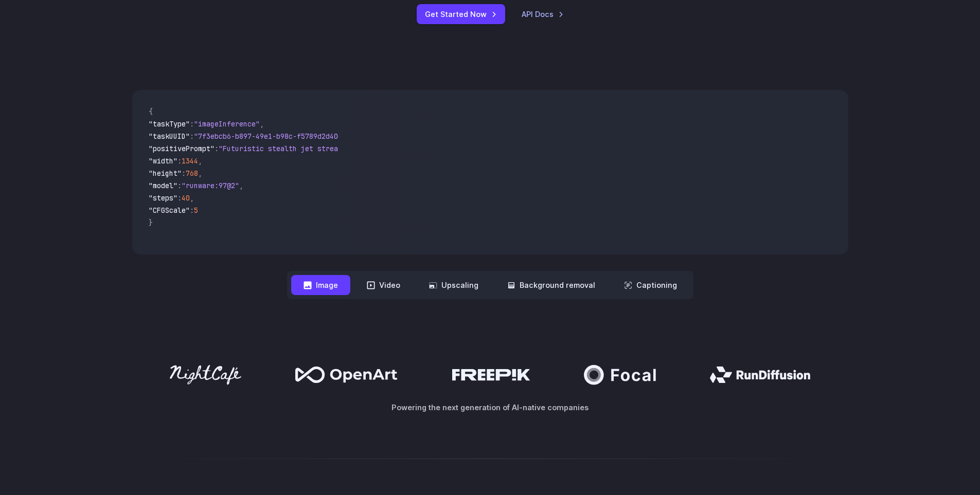 Image resolution: width=980 pixels, height=495 pixels. I want to click on a: Get Started Now, so click(461, 14).